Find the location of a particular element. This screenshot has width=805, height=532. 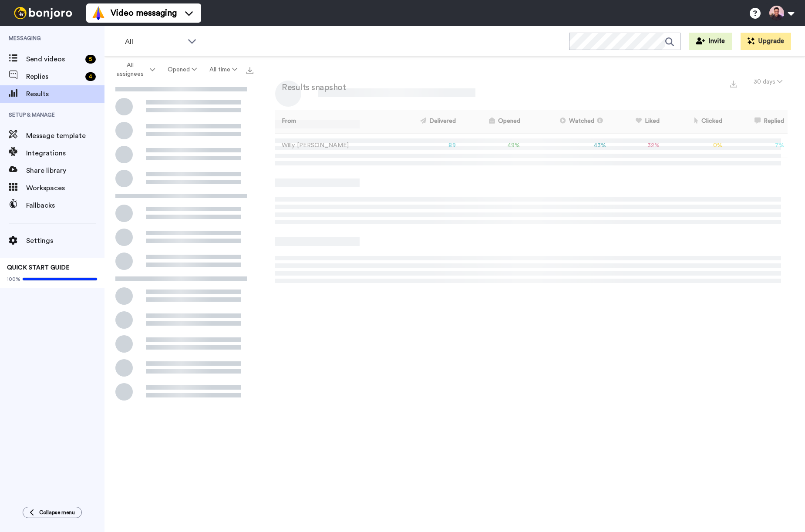

span: All assignees is located at coordinates (130, 70).